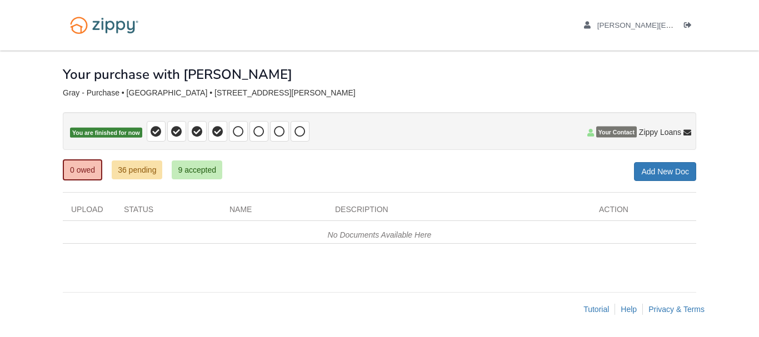 The height and width of the screenshot is (337, 759). Describe the element at coordinates (596, 310) in the screenshot. I see `a: Tutorial` at that location.